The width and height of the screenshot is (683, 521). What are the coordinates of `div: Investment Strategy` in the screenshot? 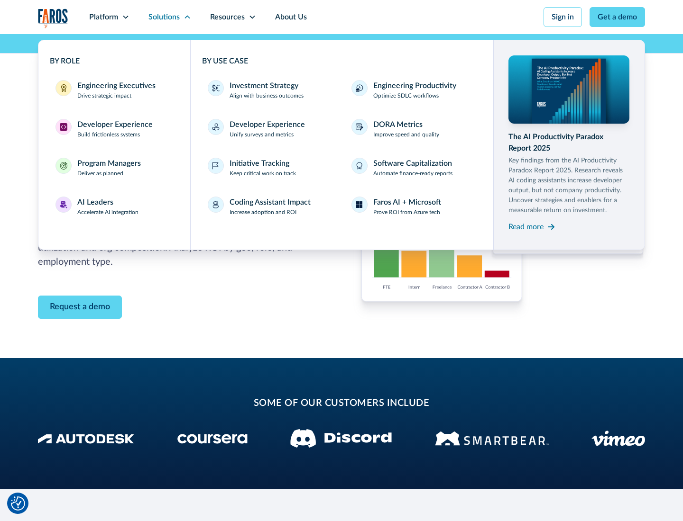 It's located at (264, 86).